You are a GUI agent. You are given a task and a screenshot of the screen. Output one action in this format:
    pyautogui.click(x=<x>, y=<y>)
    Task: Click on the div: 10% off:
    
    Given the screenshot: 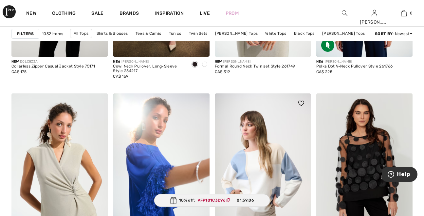 What is the action you would take?
    pyautogui.click(x=212, y=200)
    